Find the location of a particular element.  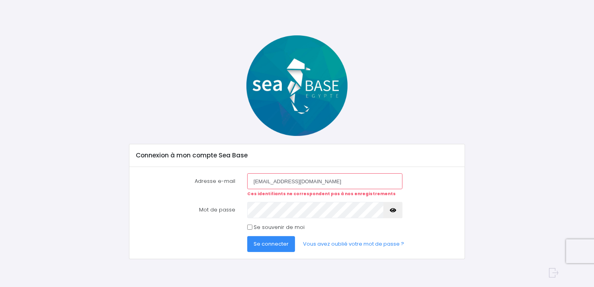

strong: Ces identifiants ne correspondent pas à nos enregistrements is located at coordinates (321, 194).